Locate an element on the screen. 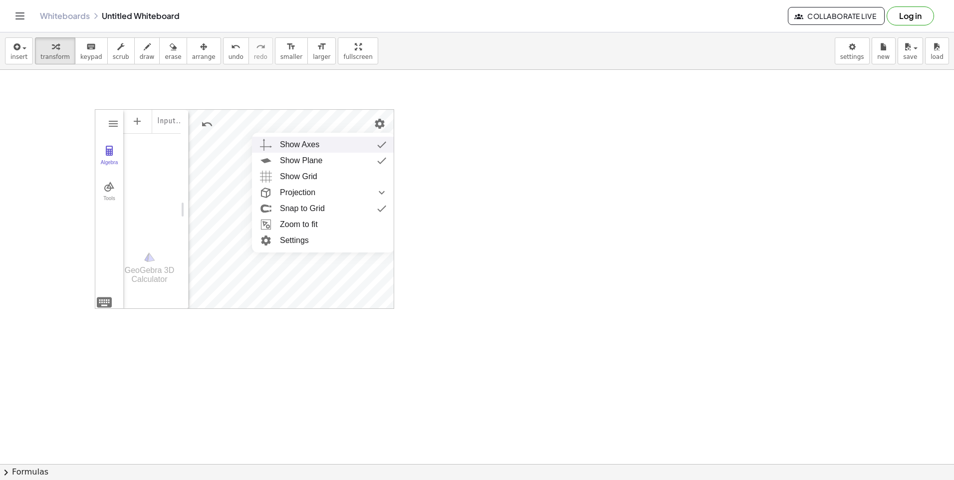 Image resolution: width=954 pixels, height=480 pixels. button: draw is located at coordinates (147, 51).